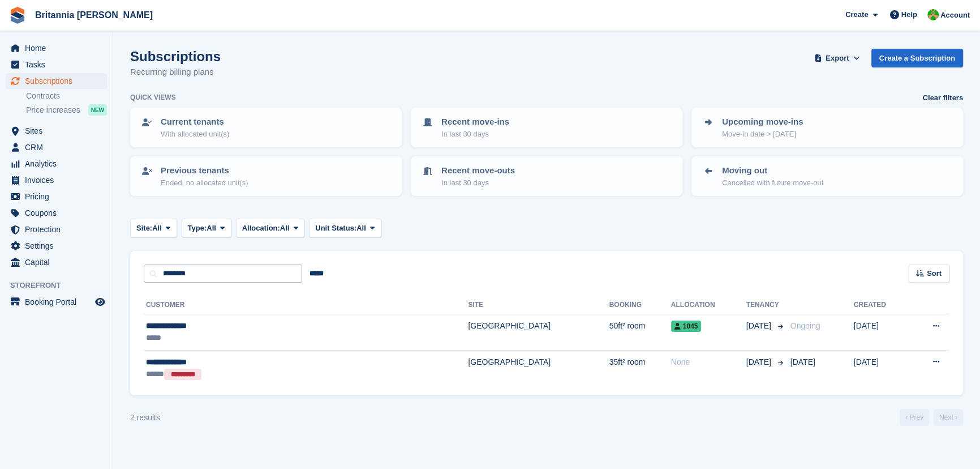 The height and width of the screenshot is (469, 980). I want to click on a: Create a Subscription, so click(917, 58).